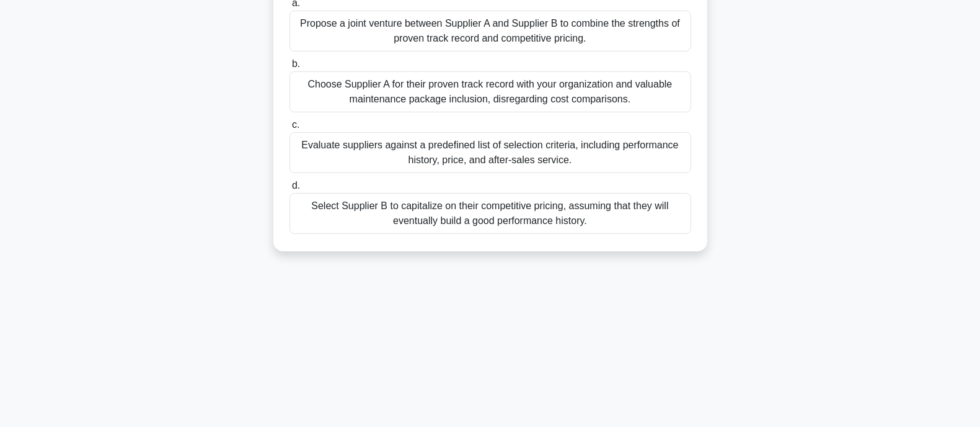 The height and width of the screenshot is (427, 980). Describe the element at coordinates (295, 185) in the screenshot. I see `span: d.` at that location.